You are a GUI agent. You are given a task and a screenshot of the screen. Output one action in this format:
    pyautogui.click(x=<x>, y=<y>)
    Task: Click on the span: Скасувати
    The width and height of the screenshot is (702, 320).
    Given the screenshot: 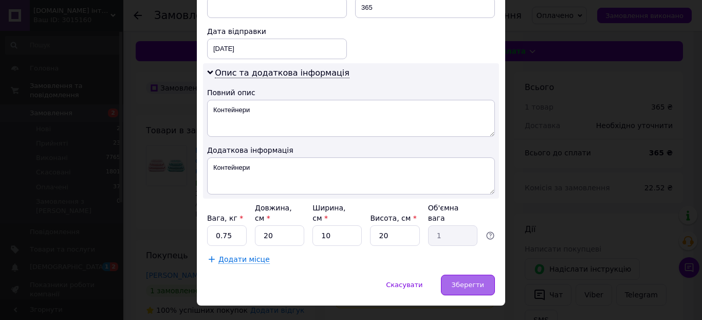 What is the action you would take?
    pyautogui.click(x=404, y=284)
    